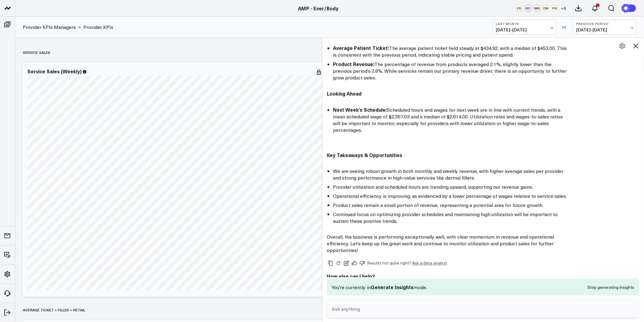  What do you see at coordinates (524, 24) in the screenshot?
I see `b: Last Month` at bounding box center [524, 24].